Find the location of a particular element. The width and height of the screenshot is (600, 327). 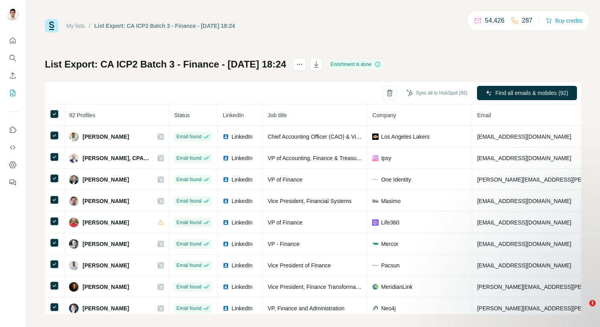

span: One Identity is located at coordinates (396, 179).